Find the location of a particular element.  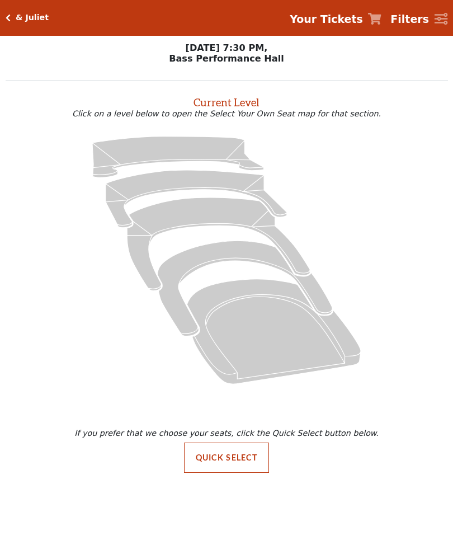

p: If you prefer that we choose your seats, click the Quick Select button below. is located at coordinates (227, 433).